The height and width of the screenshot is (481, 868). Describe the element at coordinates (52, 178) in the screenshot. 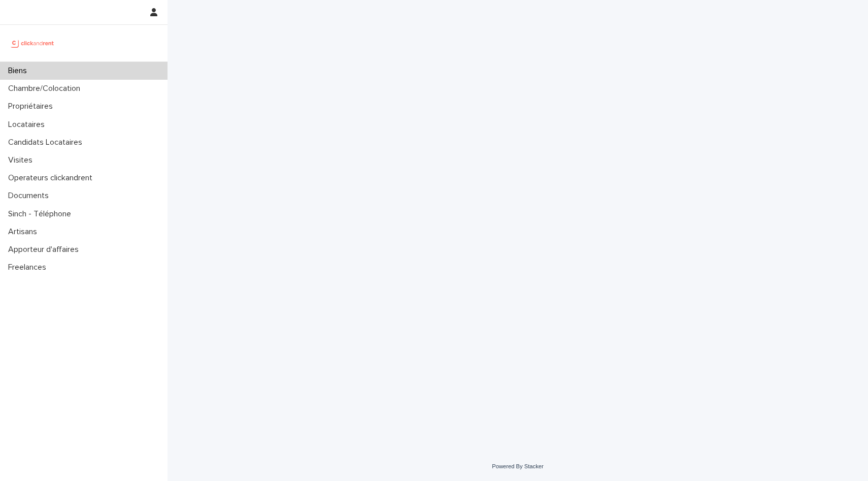

I see `p: Operateurs clickandrent` at that location.